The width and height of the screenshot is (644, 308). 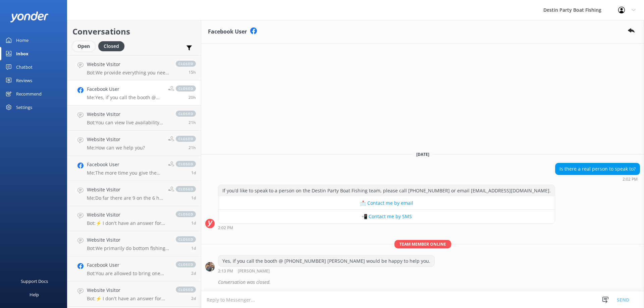 What do you see at coordinates (134, 32) in the screenshot?
I see `h2: Conversations` at bounding box center [134, 32].